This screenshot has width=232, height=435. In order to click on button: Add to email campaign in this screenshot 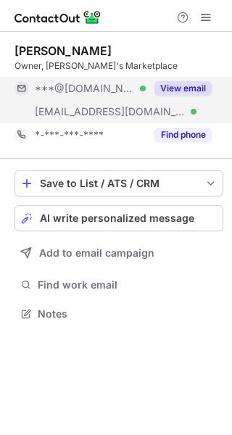, I will do `click(119, 253)`.